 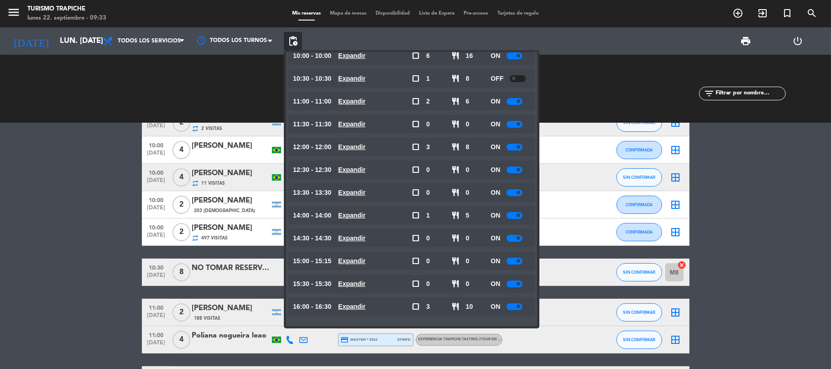 I want to click on span: 11:30 - 11:30, so click(x=312, y=124).